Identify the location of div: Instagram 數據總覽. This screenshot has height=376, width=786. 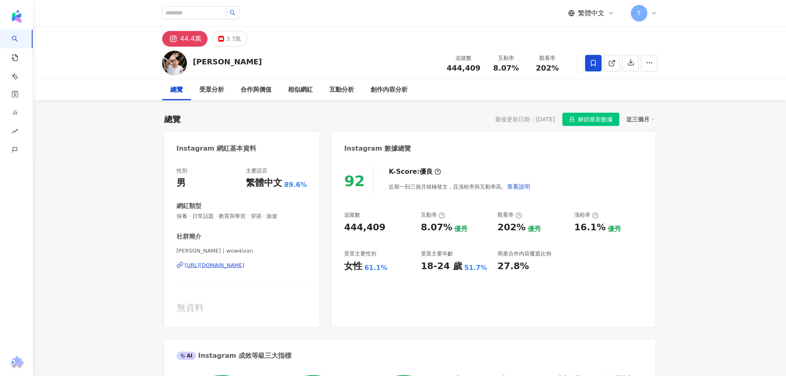
(377, 148).